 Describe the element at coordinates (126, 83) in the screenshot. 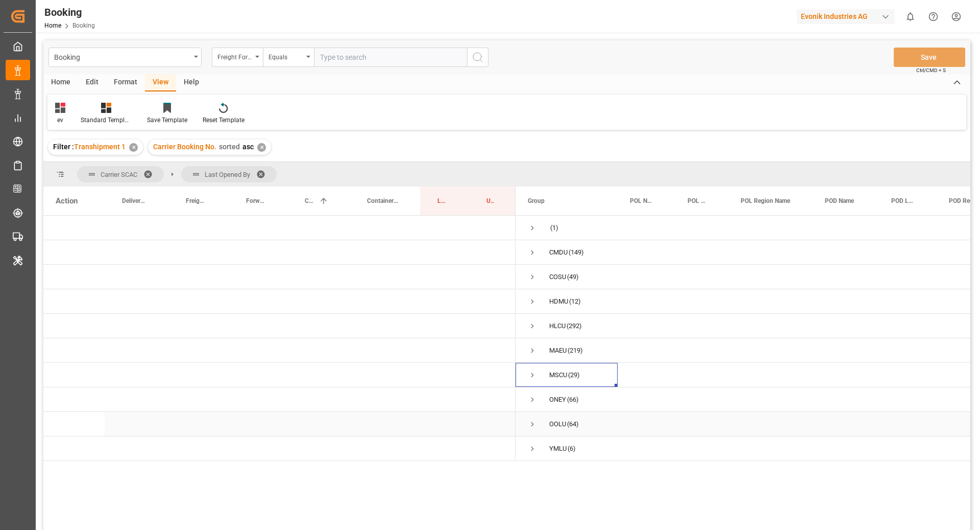

I see `div: Format` at that location.